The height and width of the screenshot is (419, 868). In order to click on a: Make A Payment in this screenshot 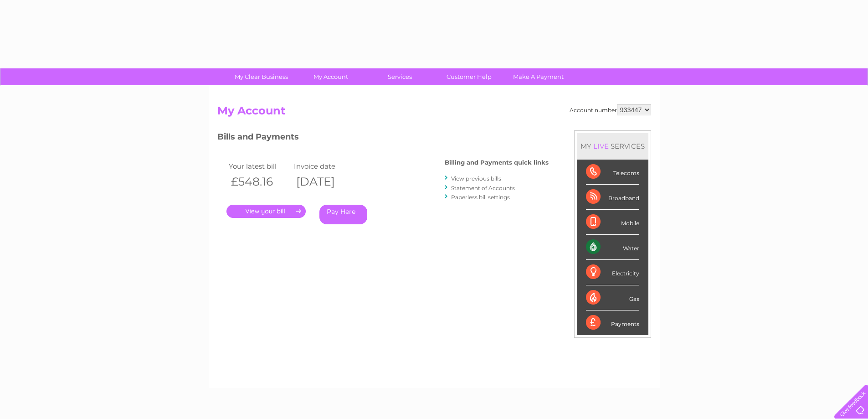, I will do `click(538, 77)`.